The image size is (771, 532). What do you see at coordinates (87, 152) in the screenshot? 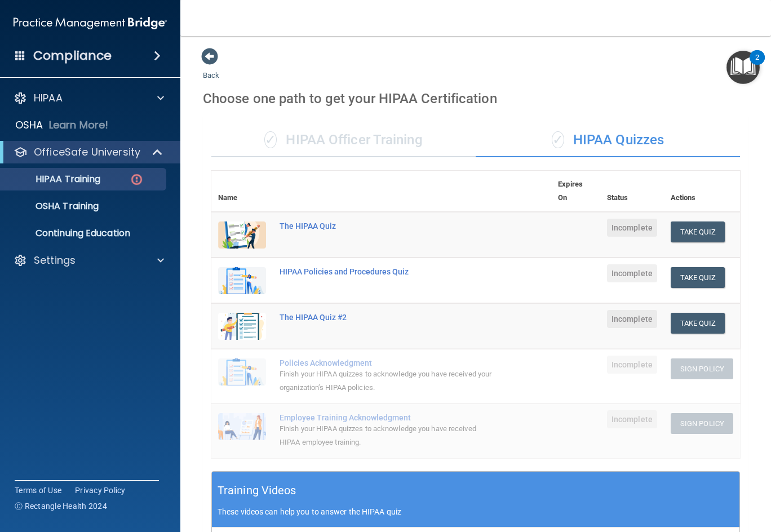
I see `p: OfficeSafe University` at bounding box center [87, 152].